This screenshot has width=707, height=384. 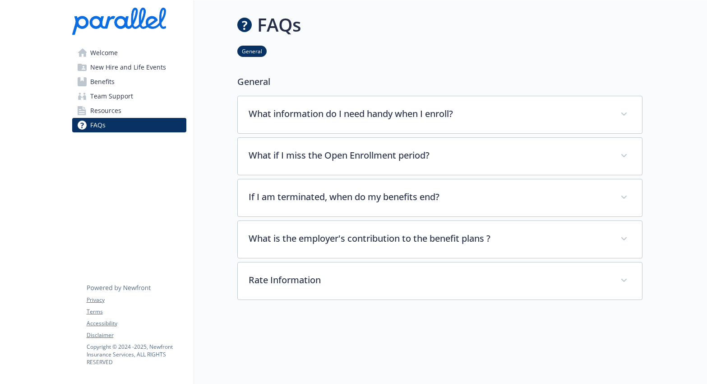 I want to click on p: What is the employer's contribution to the benefit plans ?, so click(x=429, y=238).